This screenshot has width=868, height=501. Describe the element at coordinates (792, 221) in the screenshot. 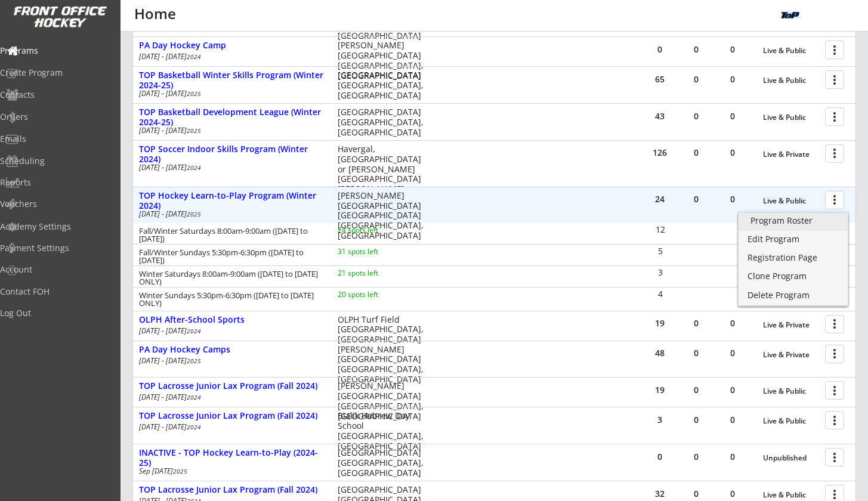

I see `div: Program Roster` at that location.